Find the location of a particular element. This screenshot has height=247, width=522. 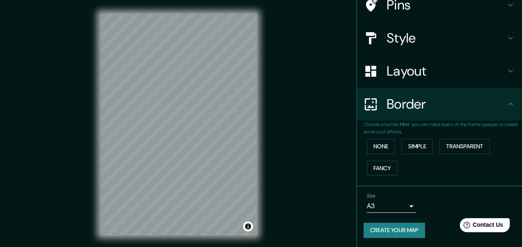

label: Size is located at coordinates (371, 196).